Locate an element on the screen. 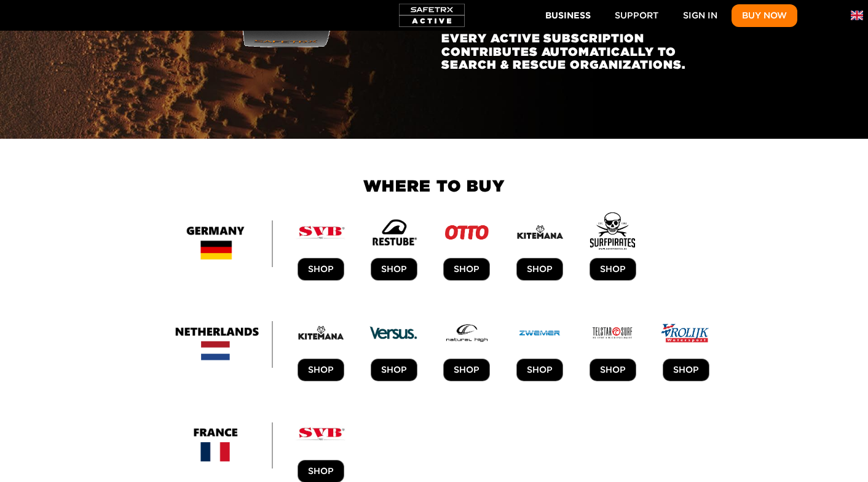  a: Sign In is located at coordinates (700, 16).